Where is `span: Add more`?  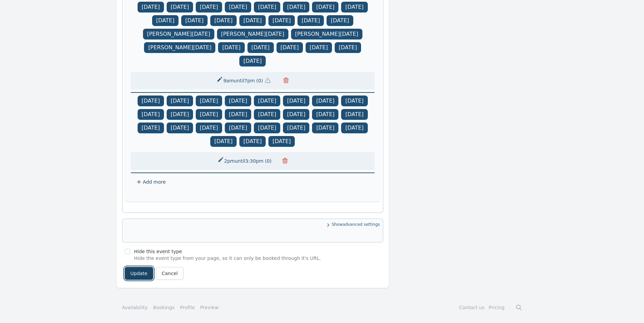 span: Add more is located at coordinates (154, 182).